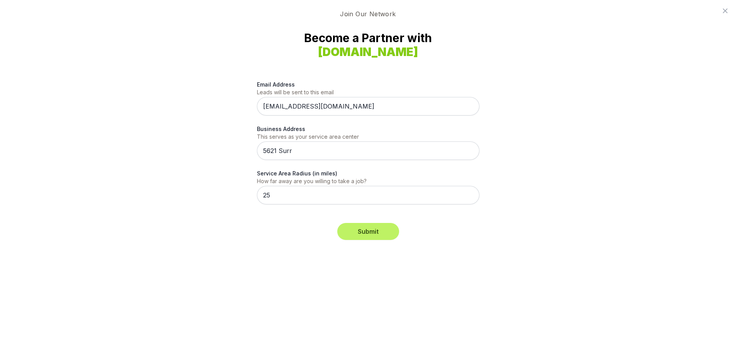 Image resolution: width=736 pixels, height=352 pixels. I want to click on label: Business Address, so click(368, 129).